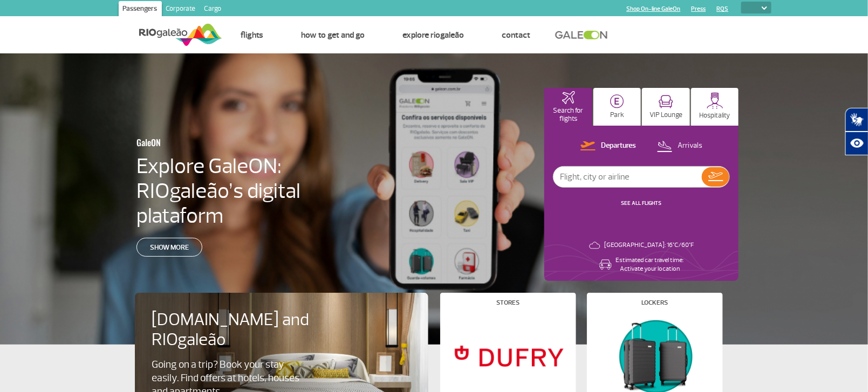  What do you see at coordinates (715, 100) in the screenshot?
I see `img: hospitality.svg` at bounding box center [715, 100].